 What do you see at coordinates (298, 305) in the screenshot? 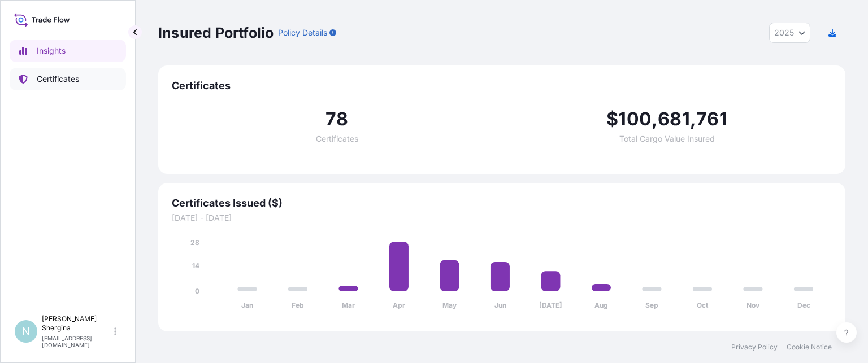
I see `tspan: Feb` at bounding box center [298, 305].